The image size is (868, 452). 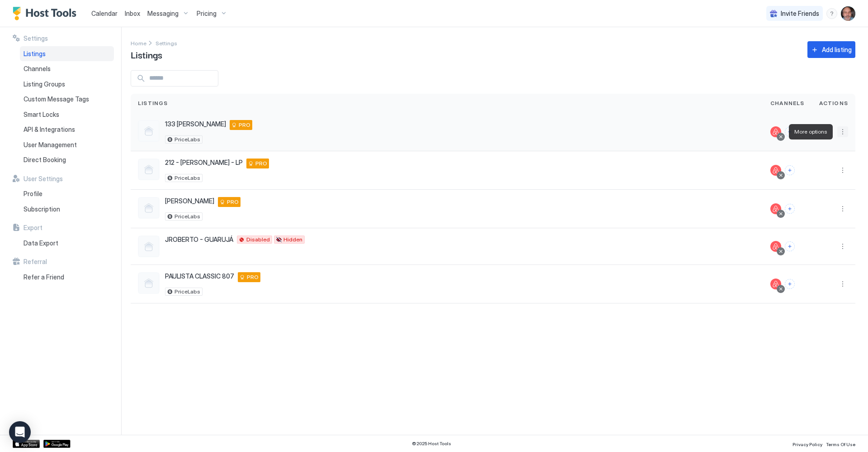 What do you see at coordinates (49, 129) in the screenshot?
I see `span: API & Integrations` at bounding box center [49, 129].